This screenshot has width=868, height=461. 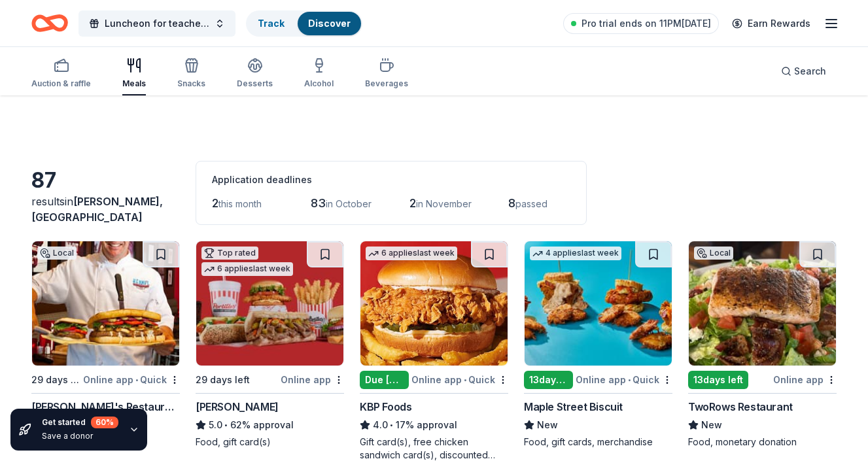 I want to click on div: Top rated, so click(x=230, y=253).